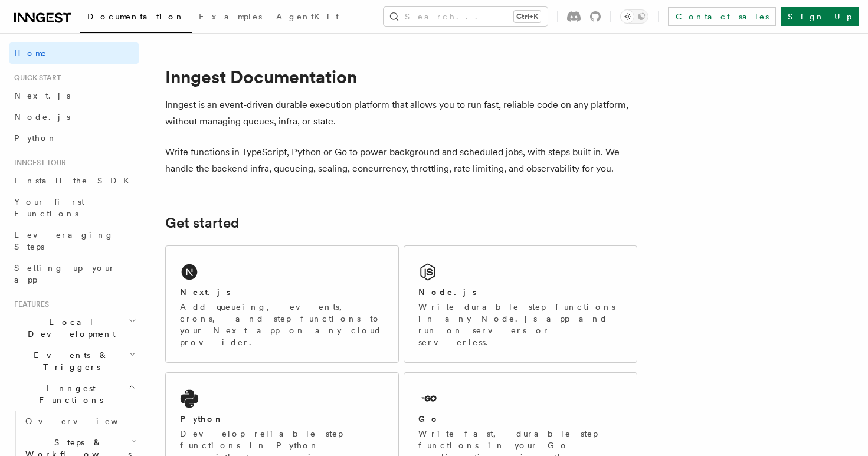 The height and width of the screenshot is (456, 868). I want to click on a: Your first Functions, so click(74, 208).